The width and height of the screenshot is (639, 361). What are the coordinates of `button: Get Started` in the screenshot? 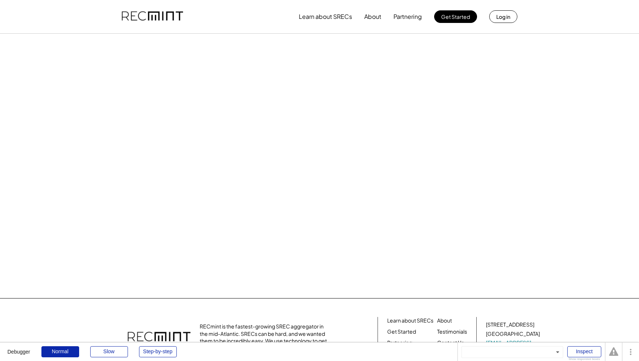 It's located at (456, 17).